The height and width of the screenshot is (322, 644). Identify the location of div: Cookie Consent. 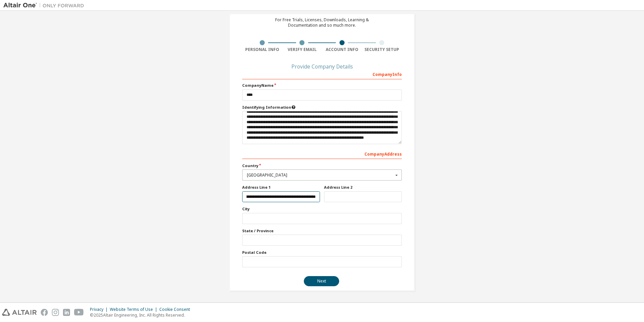
(176, 309).